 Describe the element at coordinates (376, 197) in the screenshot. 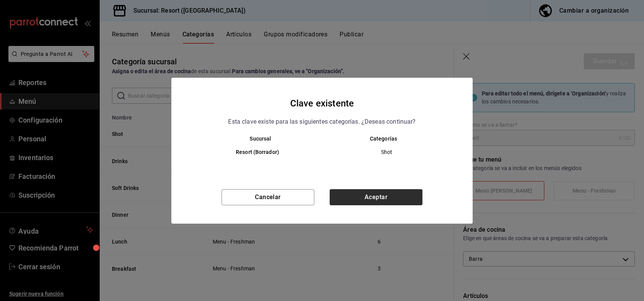

I see `button: Aceptar` at that location.